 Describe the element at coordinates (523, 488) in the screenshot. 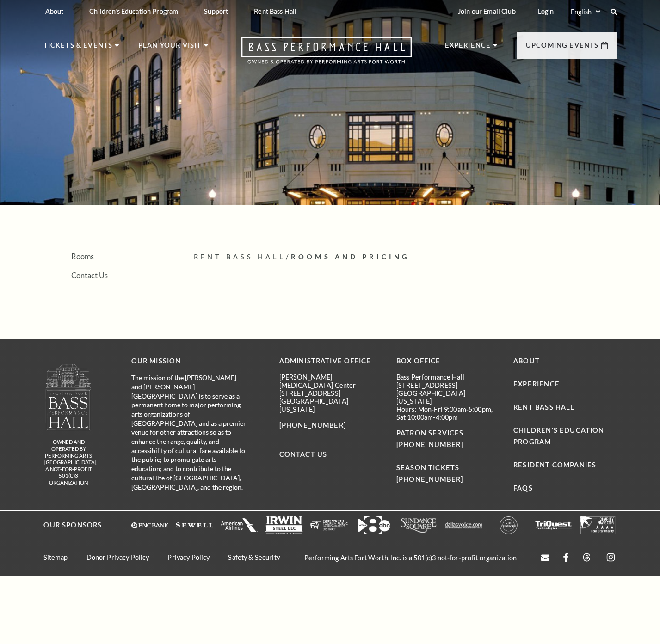

I see `a: FAQs` at that location.